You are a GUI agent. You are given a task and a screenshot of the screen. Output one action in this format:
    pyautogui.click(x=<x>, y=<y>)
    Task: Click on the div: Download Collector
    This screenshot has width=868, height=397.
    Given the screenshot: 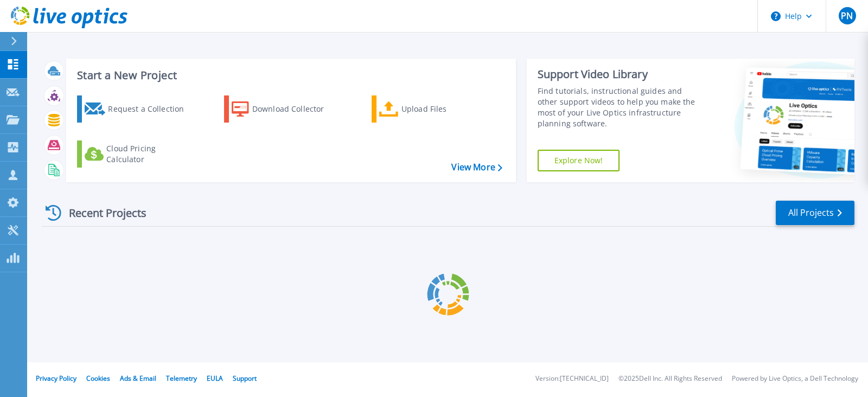 What is the action you would take?
    pyautogui.click(x=295, y=109)
    